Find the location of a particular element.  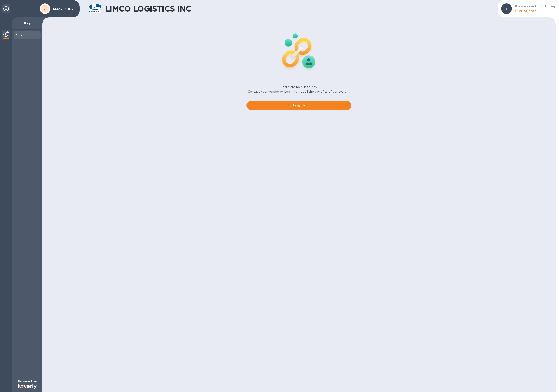

span: Log in is located at coordinates (299, 105).